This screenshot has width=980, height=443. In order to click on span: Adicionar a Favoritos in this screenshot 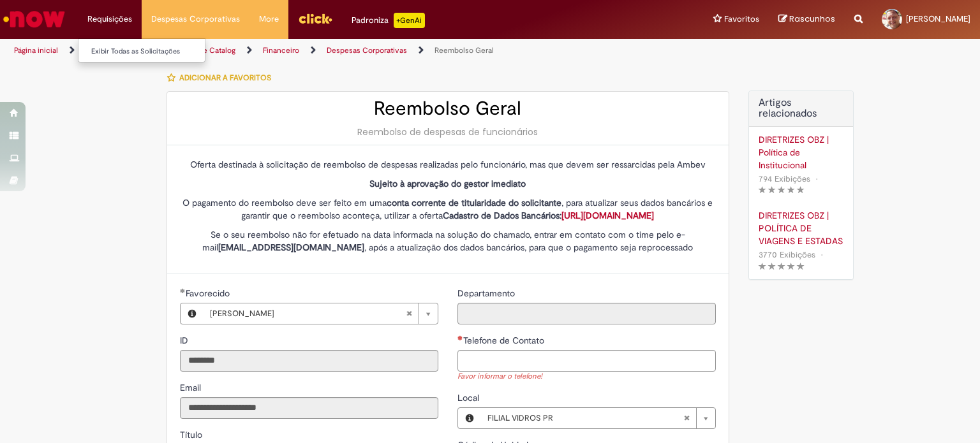, I will do `click(225, 78)`.